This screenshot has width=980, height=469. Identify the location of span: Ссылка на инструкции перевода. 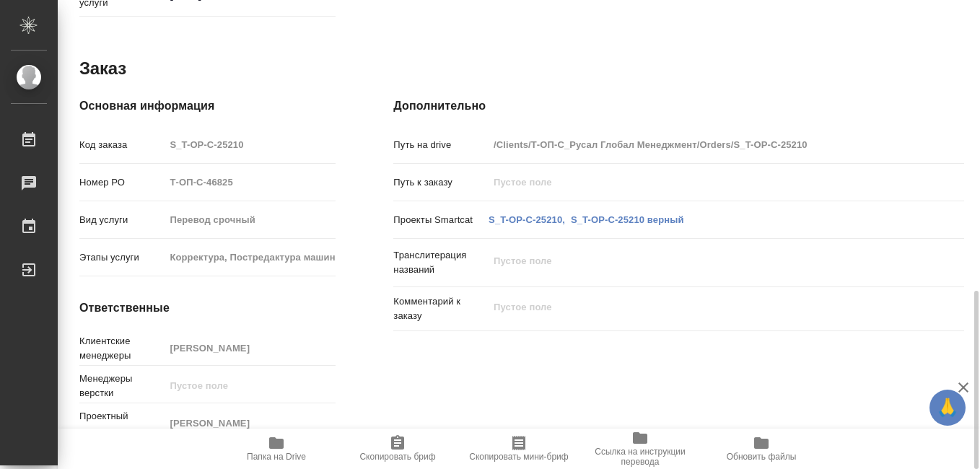
(641, 457).